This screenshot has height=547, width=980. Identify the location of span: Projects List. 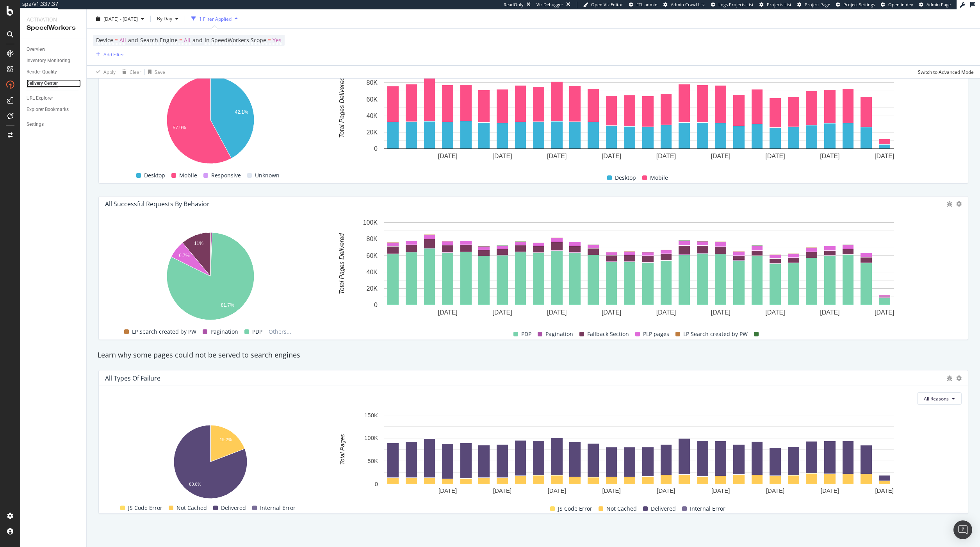
(779, 4).